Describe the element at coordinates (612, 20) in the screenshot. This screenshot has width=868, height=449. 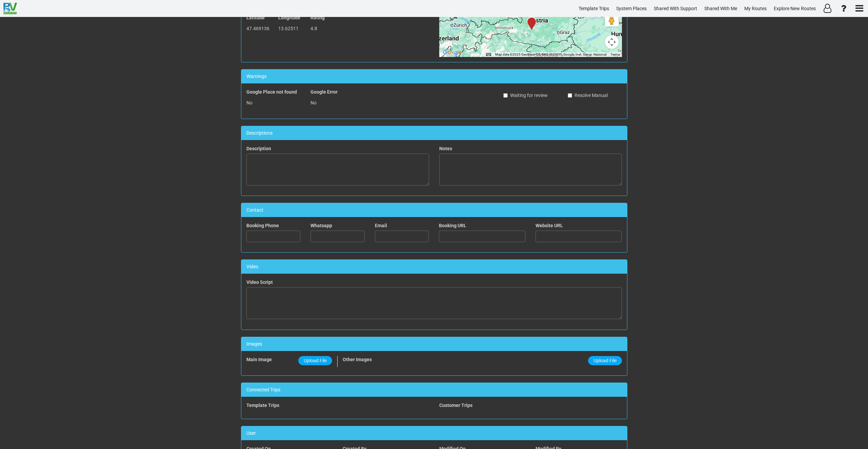
I see `button: Drag Pegman onto the map to open Street View` at that location.